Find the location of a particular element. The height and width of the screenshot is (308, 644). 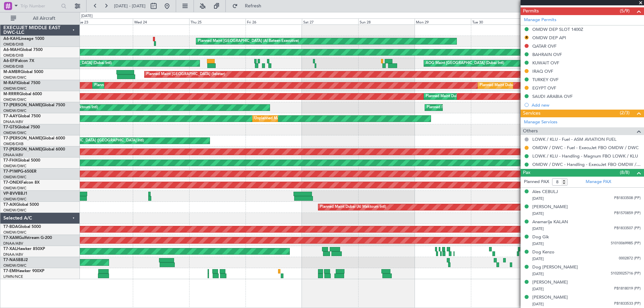

div: QATAR OVF is located at coordinates (544, 46).